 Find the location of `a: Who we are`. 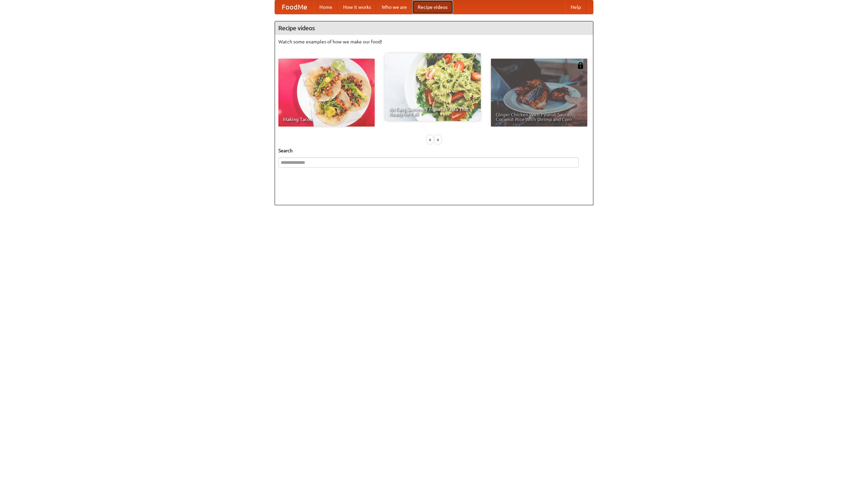

a: Who we are is located at coordinates (394, 7).